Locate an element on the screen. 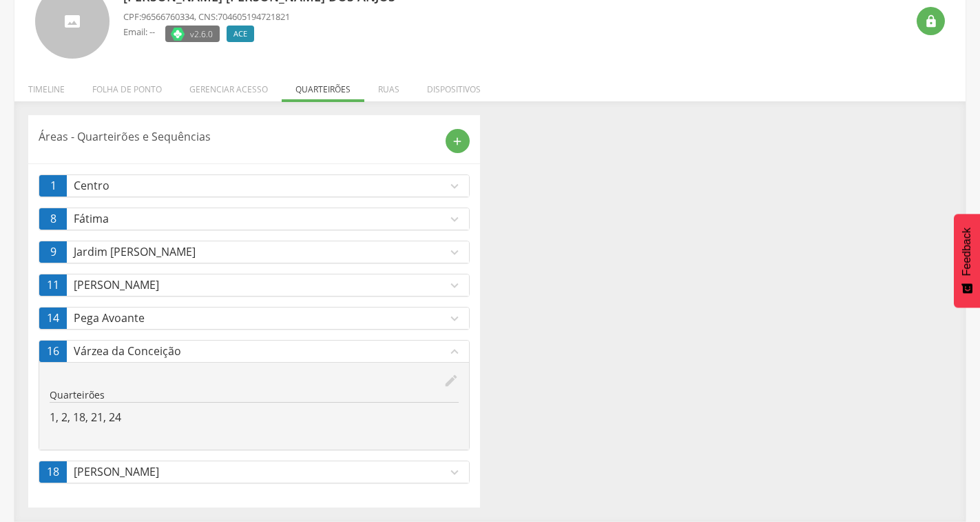  li: Timeline is located at coordinates (46, 85).